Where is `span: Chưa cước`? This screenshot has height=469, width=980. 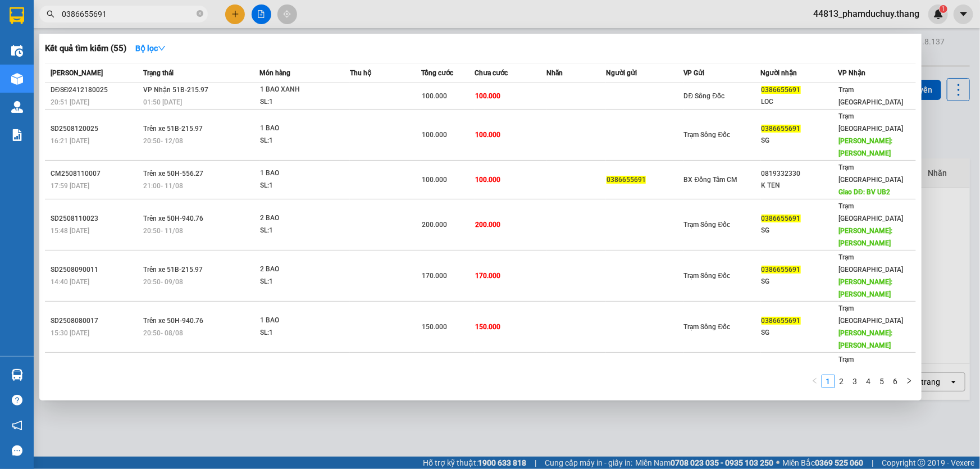
span: Chưa cước is located at coordinates (491, 73).